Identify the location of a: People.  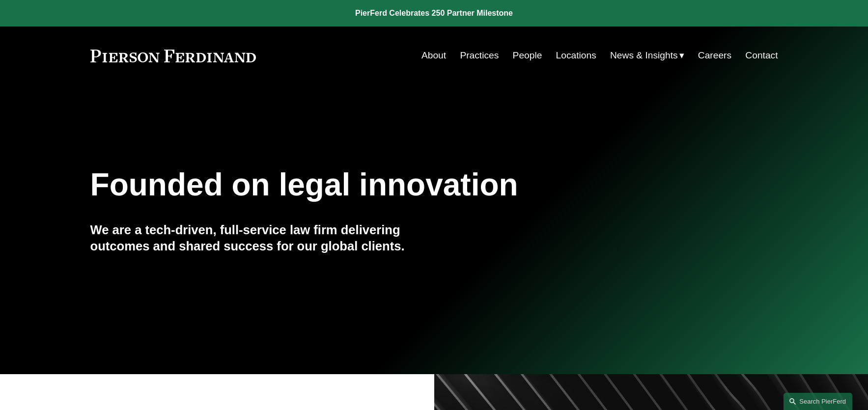
(527, 55).